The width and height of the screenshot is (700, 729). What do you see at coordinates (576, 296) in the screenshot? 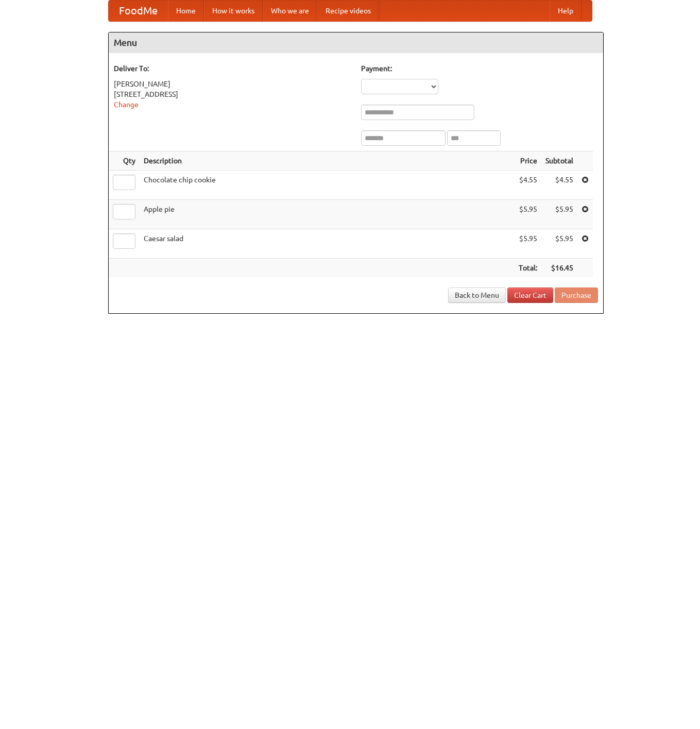
I see `button: Purchase` at bounding box center [576, 296].